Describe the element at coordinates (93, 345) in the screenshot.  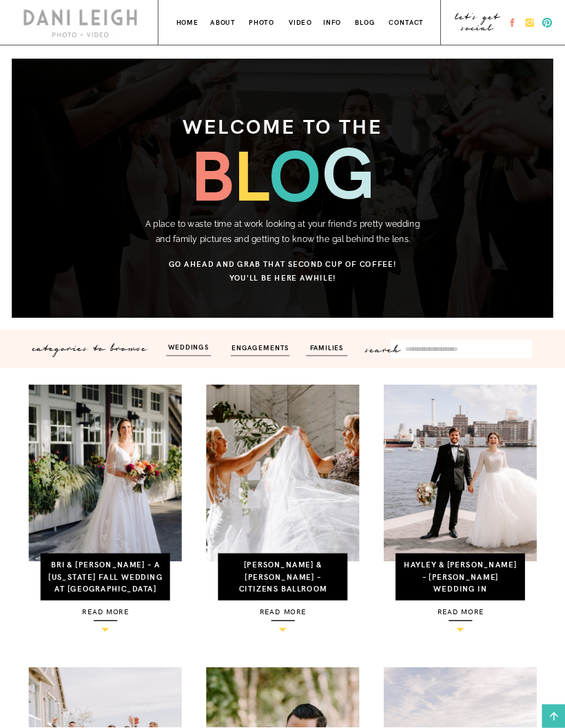
I see `p: categories to browse` at that location.